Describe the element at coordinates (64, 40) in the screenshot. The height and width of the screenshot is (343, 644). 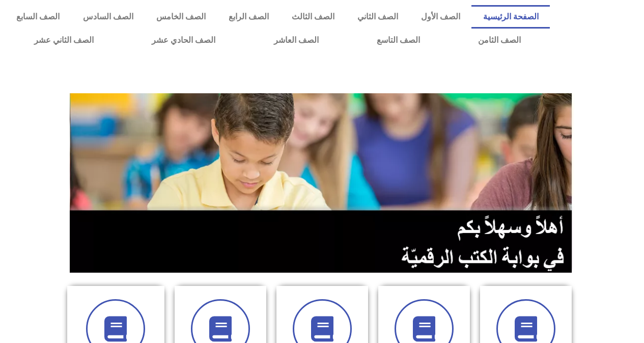
I see `a: الصف الثاني عشر` at that location.